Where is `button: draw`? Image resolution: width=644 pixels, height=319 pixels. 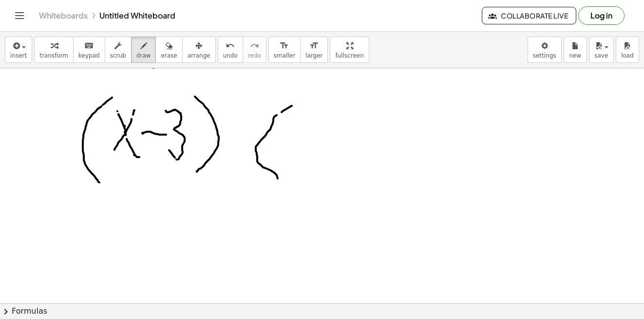
button: draw is located at coordinates (144, 50).